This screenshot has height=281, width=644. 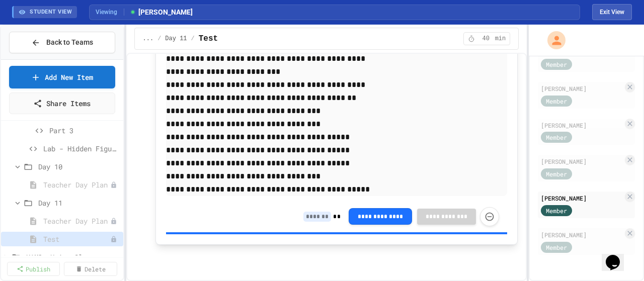 What do you see at coordinates (501, 39) in the screenshot?
I see `span: min` at bounding box center [501, 39].